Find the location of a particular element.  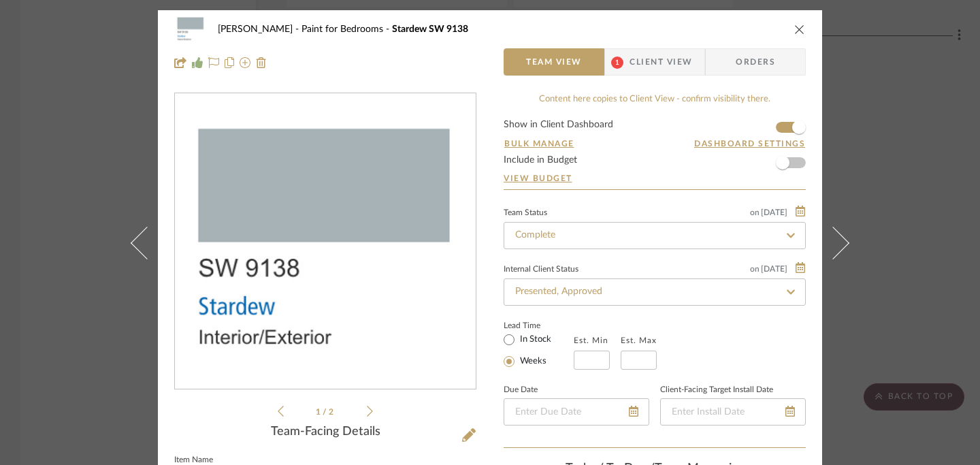

button: Bulk Manage is located at coordinates (539, 143).